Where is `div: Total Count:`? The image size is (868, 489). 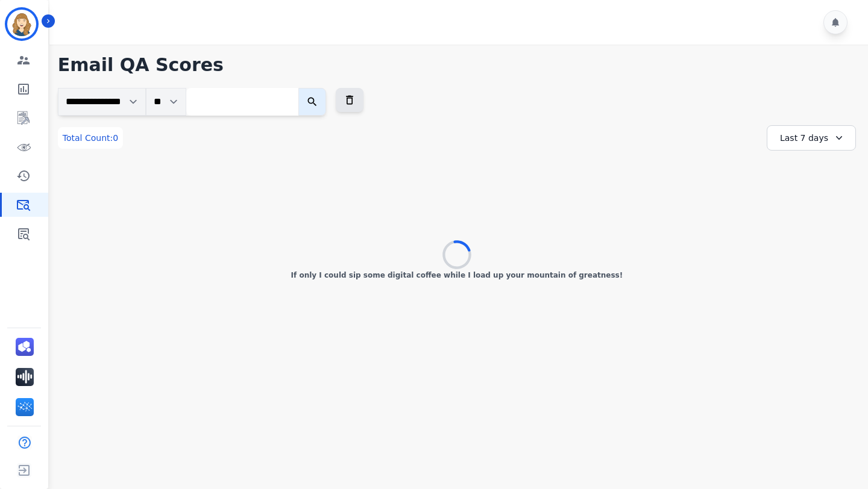 div: Total Count: is located at coordinates (90, 138).